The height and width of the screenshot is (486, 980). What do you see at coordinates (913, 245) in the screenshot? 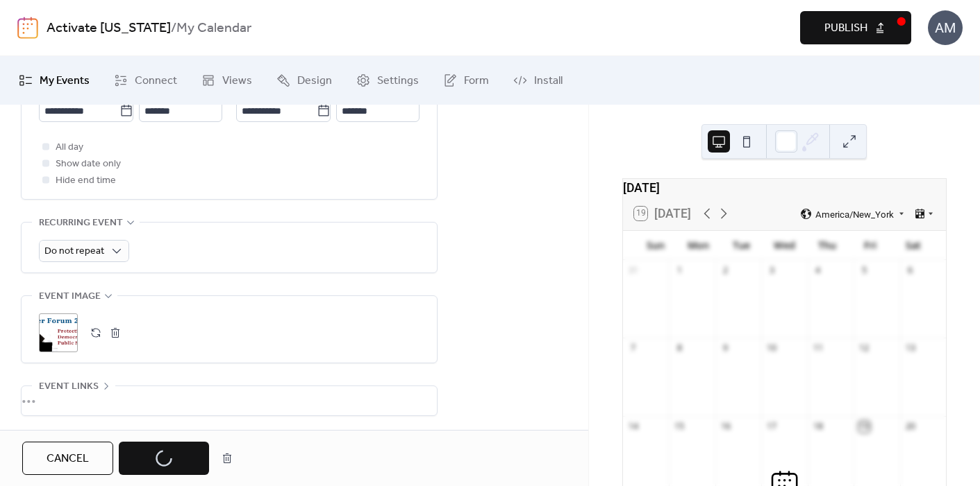
I see `div: Sat` at bounding box center [913, 245].